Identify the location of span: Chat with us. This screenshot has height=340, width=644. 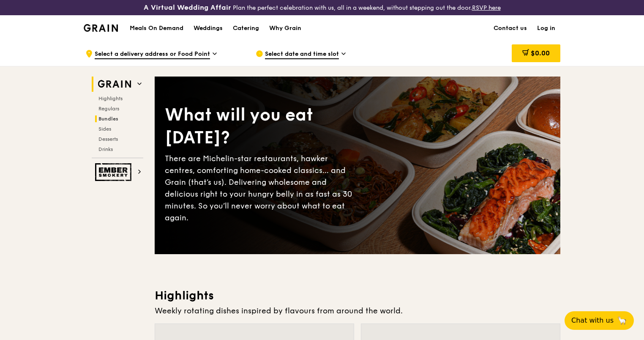
(593, 320).